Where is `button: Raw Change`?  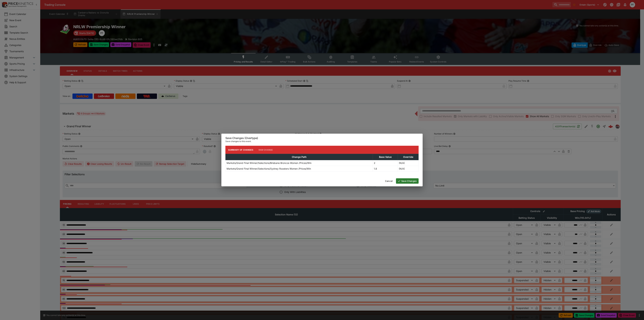
button: Raw Change is located at coordinates (266, 150).